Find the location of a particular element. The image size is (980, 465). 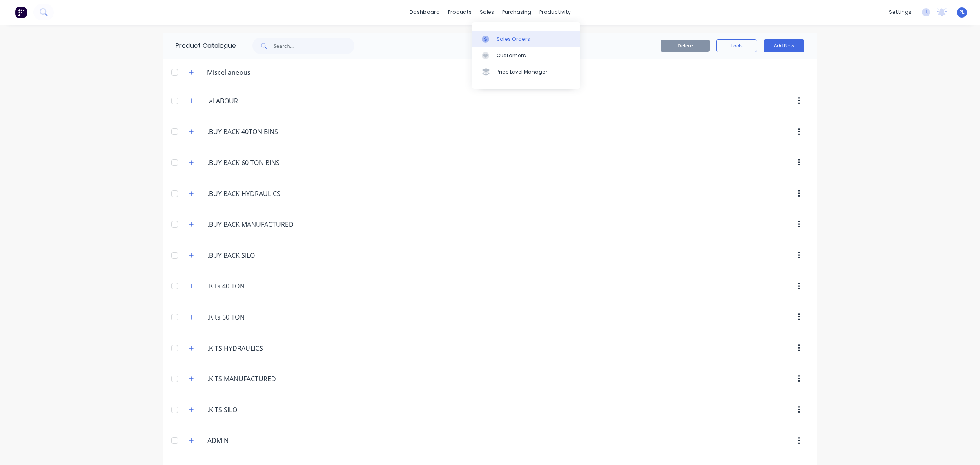

a: dashboard is located at coordinates (425, 12).